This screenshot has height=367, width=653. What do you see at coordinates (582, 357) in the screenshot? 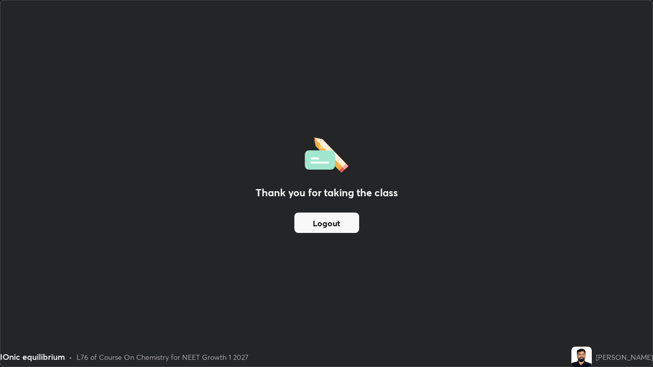
I see `img: 4925d321413647ba8554cd8cd00796ad.jpg` at bounding box center [582, 357].